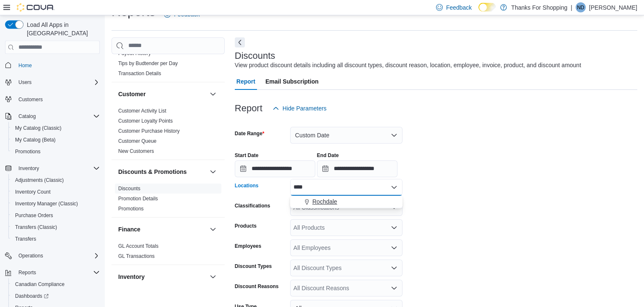  I want to click on a: GL Transactions, so click(137, 256).